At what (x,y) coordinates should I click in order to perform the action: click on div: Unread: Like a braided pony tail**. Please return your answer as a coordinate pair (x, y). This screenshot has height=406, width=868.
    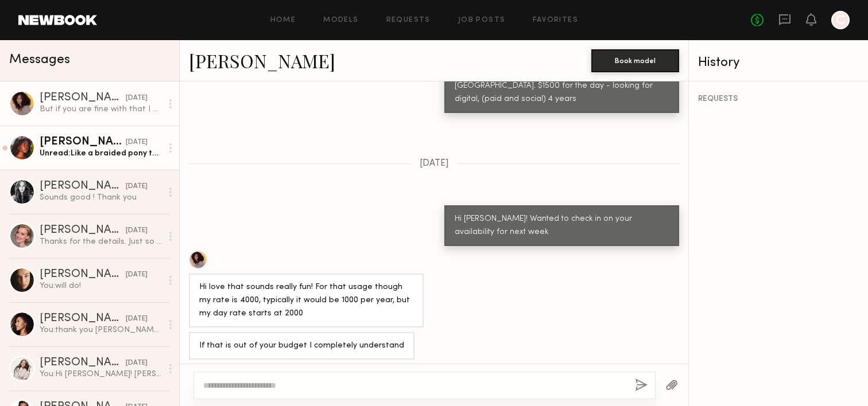
    Looking at the image, I should click on (100, 153).